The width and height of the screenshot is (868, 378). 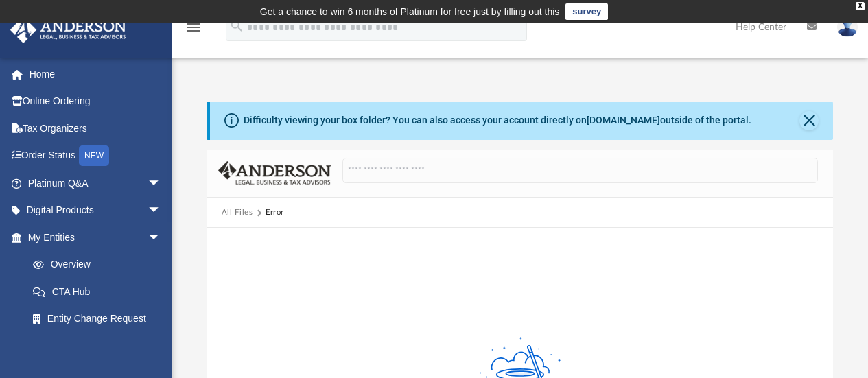 What do you see at coordinates (237, 26) in the screenshot?
I see `i: search` at bounding box center [237, 26].